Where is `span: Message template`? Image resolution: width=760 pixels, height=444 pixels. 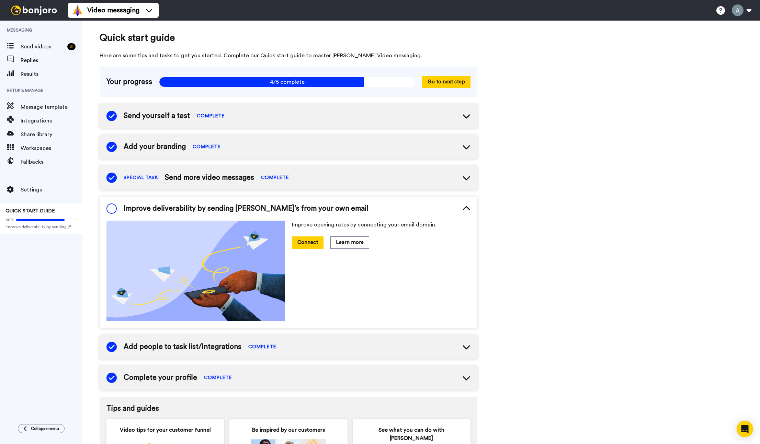 span: Message template is located at coordinates (51, 107).